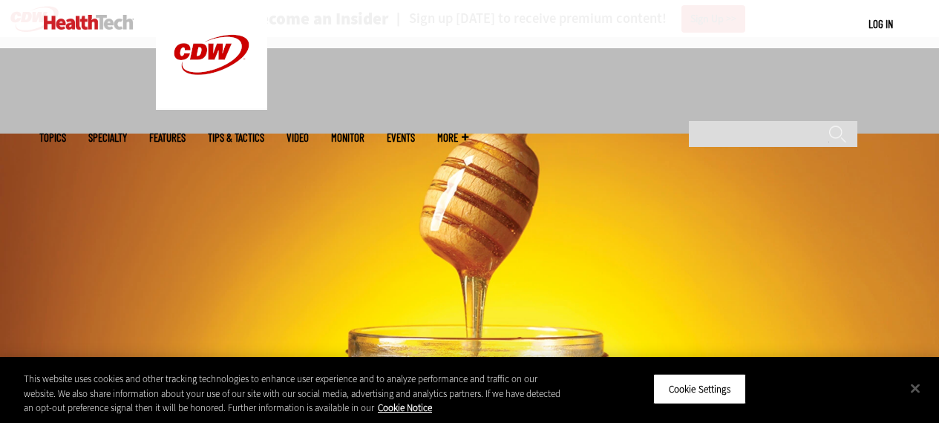  Describe the element at coordinates (236, 137) in the screenshot. I see `a: Tips & Tactics` at that location.